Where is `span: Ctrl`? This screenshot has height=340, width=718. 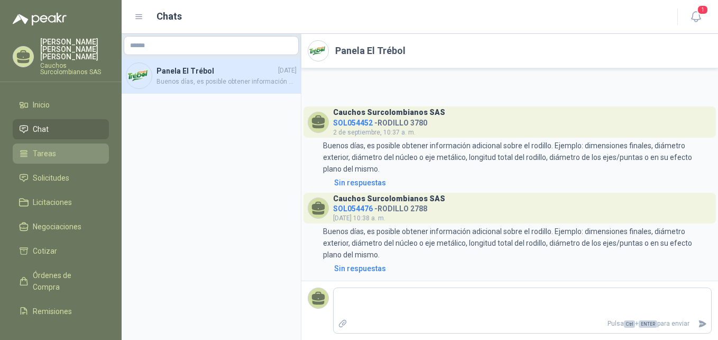 span: Ctrl is located at coordinates (629, 324).